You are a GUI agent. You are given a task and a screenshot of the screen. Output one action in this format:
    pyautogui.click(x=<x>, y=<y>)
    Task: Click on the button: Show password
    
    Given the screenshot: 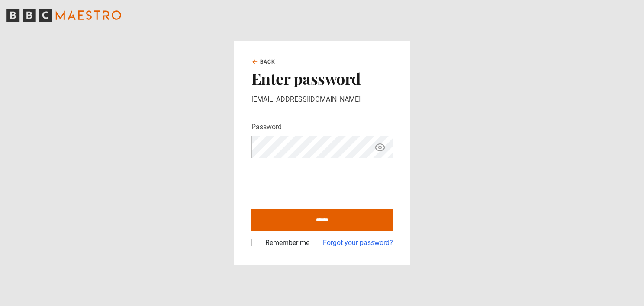 What is the action you would take?
    pyautogui.click(x=380, y=147)
    